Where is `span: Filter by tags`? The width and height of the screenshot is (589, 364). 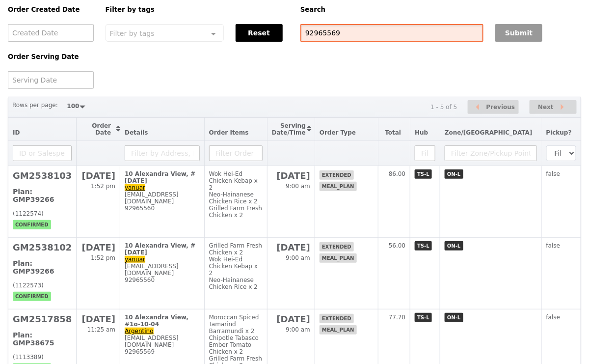
span: Filter by tags is located at coordinates (132, 33).